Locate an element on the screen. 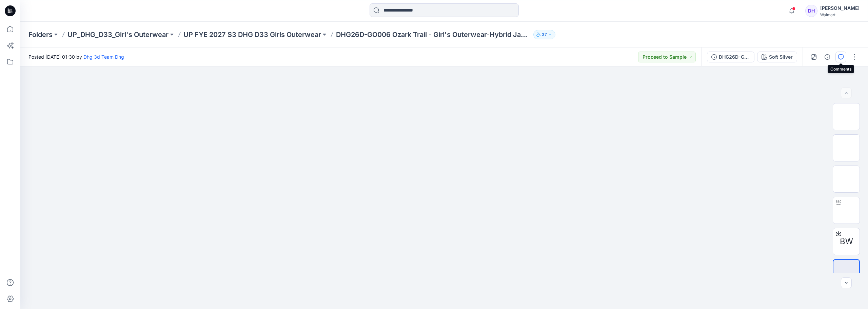 Image resolution: width=868 pixels, height=309 pixels. div: Walmart is located at coordinates (840, 14).